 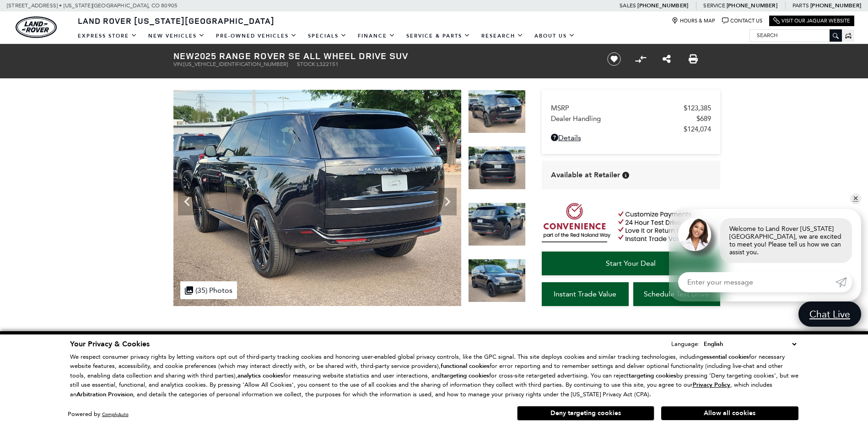 I want to click on img: Land Rover, so click(x=36, y=27).